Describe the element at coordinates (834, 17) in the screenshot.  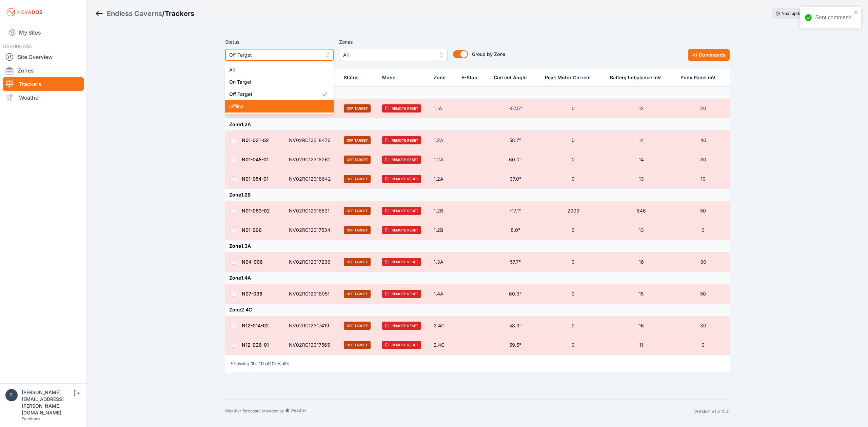
I see `div: Sent command` at that location.